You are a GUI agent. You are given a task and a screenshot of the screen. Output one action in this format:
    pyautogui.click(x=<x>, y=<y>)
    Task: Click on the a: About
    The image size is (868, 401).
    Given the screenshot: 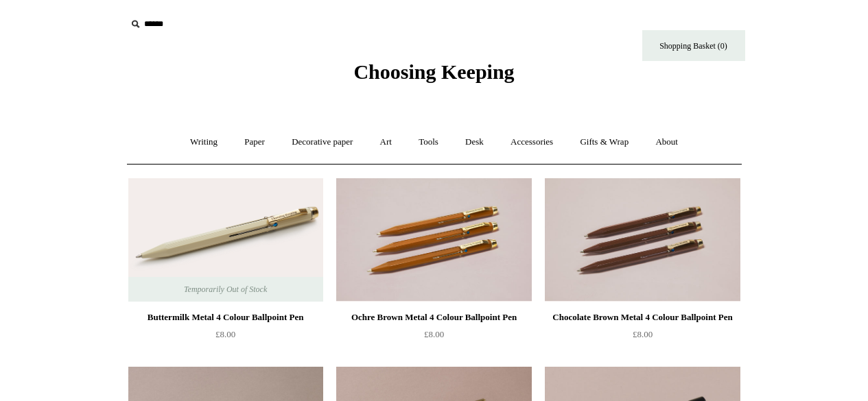 What is the action you would take?
    pyautogui.click(x=666, y=142)
    